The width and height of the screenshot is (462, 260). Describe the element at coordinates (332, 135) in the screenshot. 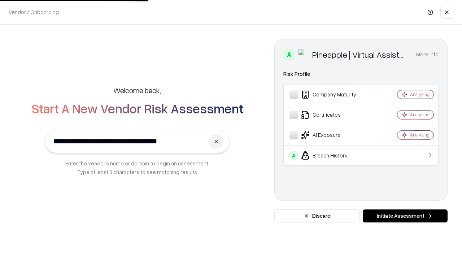

I see `div: AI Exposure` at that location.